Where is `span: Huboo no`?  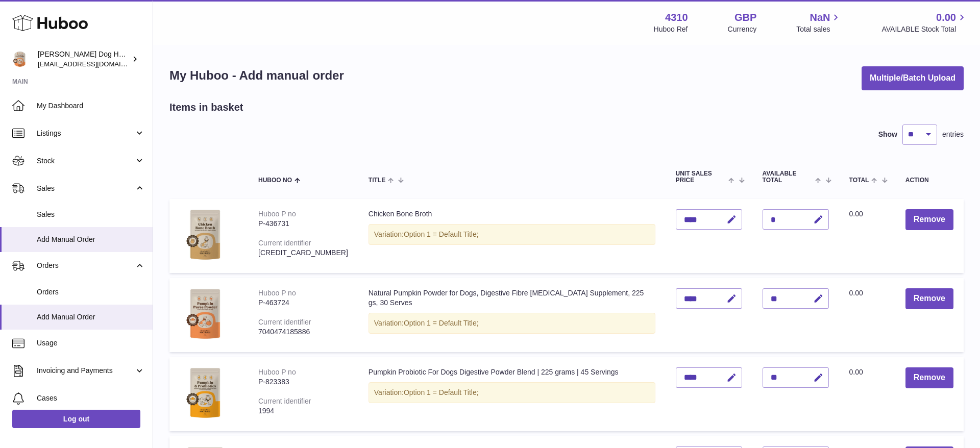 span: Huboo no is located at coordinates (276, 180).